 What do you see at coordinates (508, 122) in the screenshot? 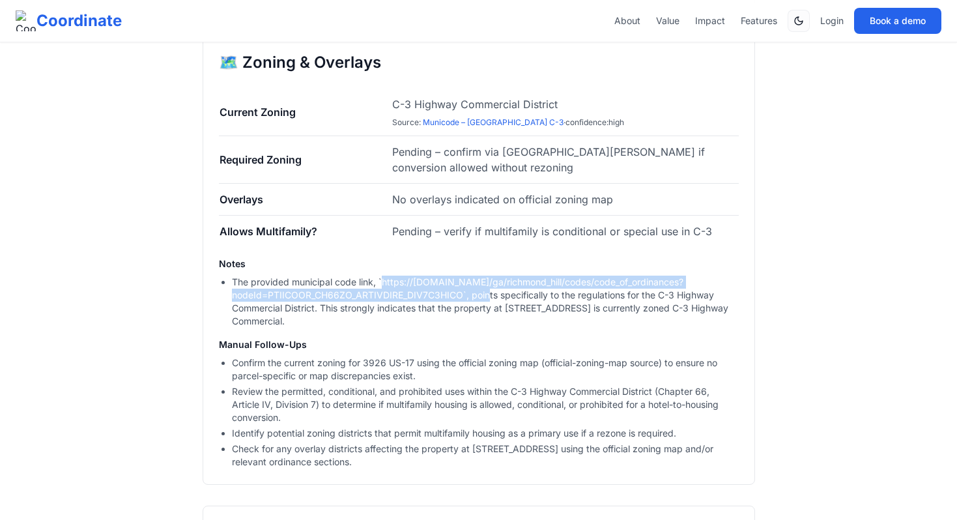
I see `span: Source : · confidence: high` at bounding box center [508, 122].